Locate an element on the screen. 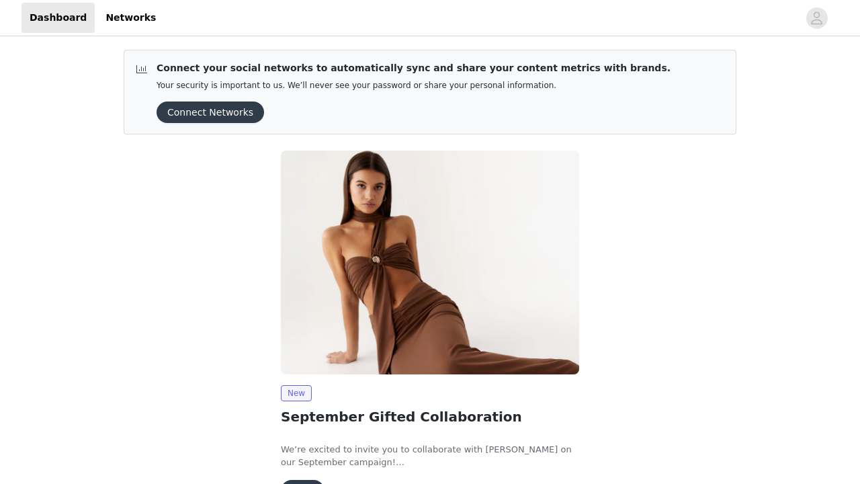  p: Connect your social networks to automatically sync and share your content metrics with brands. is located at coordinates (413, 68).